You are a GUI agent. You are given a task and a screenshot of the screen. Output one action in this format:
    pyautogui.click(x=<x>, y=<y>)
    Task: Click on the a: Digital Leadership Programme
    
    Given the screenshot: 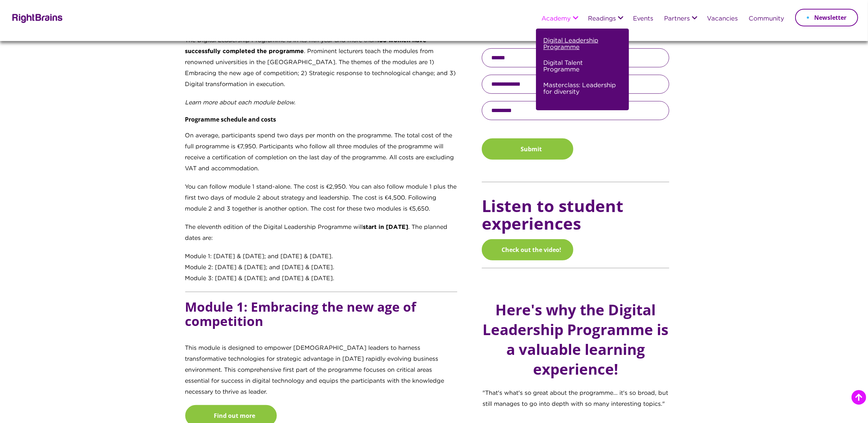 What is the action you would take?
    pyautogui.click(x=581, y=47)
    